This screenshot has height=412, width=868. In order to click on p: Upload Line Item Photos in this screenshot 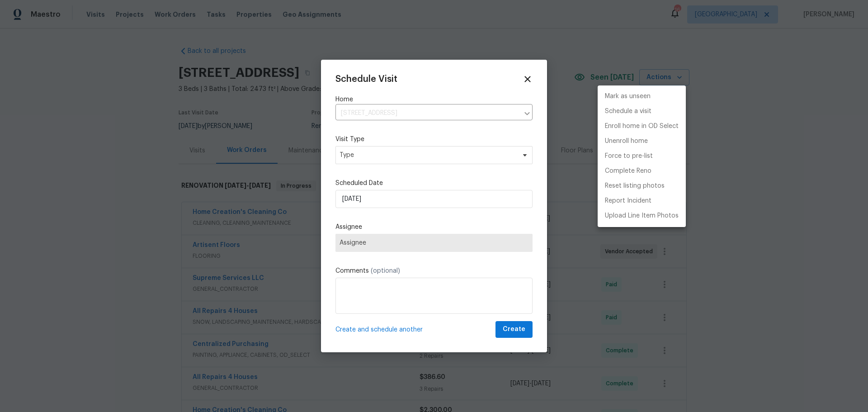, I will do `click(641, 216)`.